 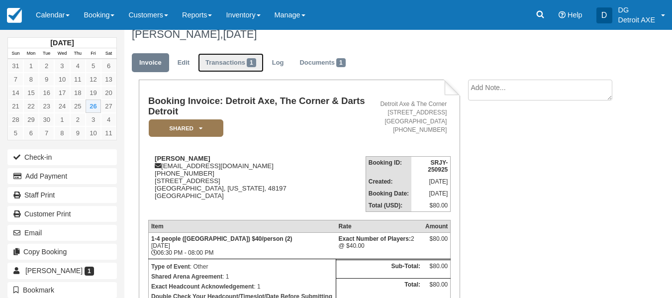 I want to click on th: Booking Date:, so click(x=388, y=193).